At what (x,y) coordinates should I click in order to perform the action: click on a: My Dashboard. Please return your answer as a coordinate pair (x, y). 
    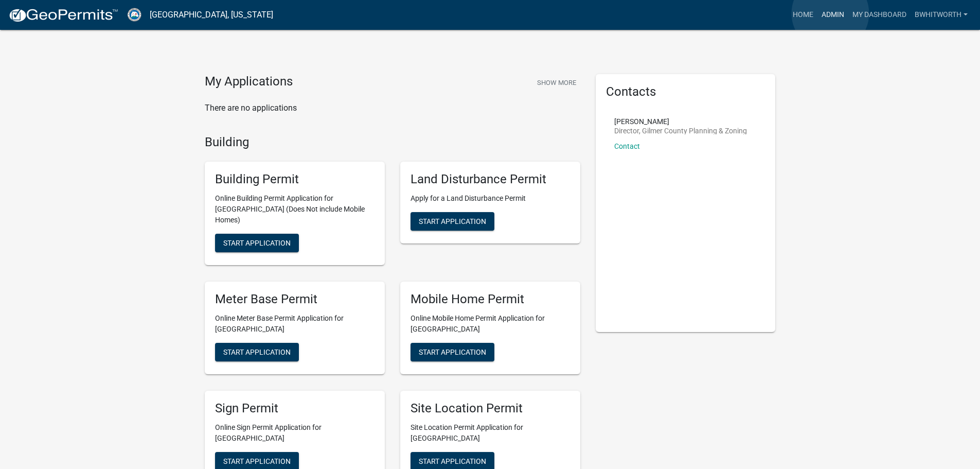
    Looking at the image, I should click on (879, 15).